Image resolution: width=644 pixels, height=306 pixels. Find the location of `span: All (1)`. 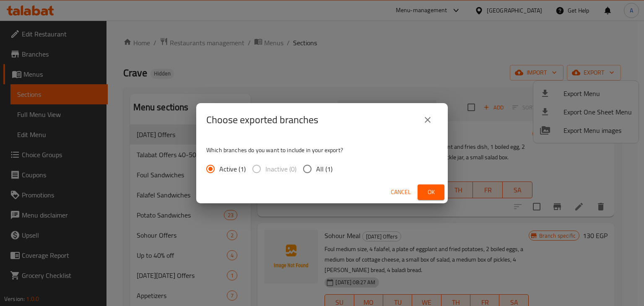

span: All (1) is located at coordinates (324, 169).